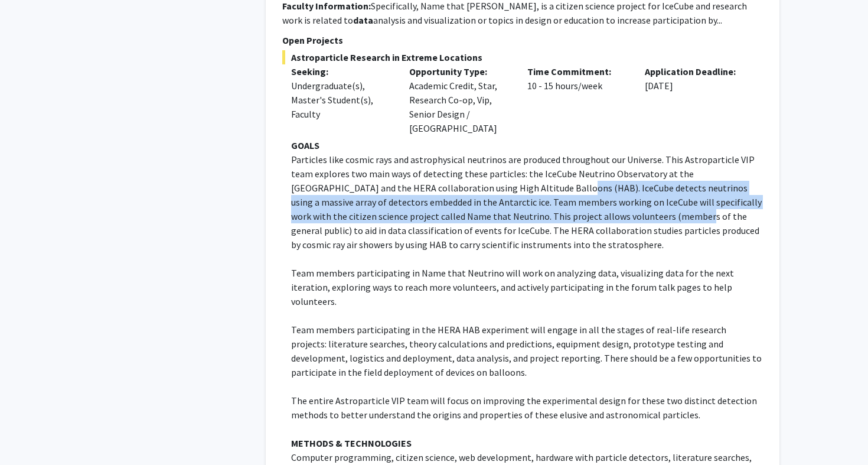 The image size is (868, 465). What do you see at coordinates (578, 72) in the screenshot?
I see `p: Time Commitment:` at bounding box center [578, 72].